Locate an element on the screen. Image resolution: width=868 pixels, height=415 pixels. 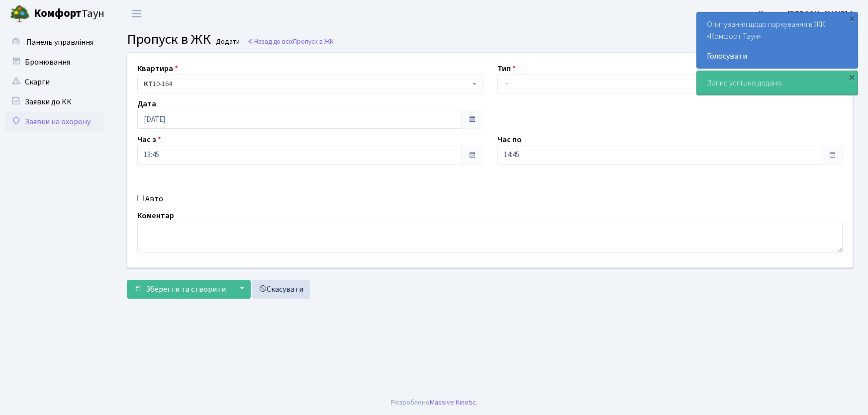
span: Зберегти та створити is located at coordinates (185, 289).